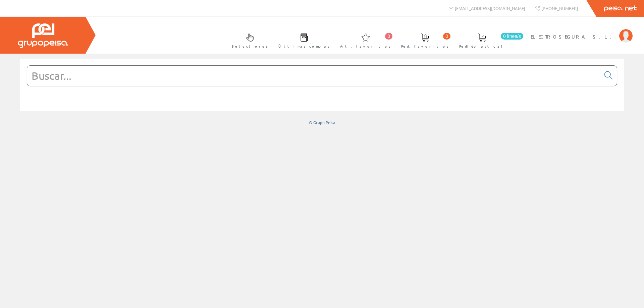 Image resolution: width=644 pixels, height=308 pixels. I want to click on span: Selectores, so click(250, 46).